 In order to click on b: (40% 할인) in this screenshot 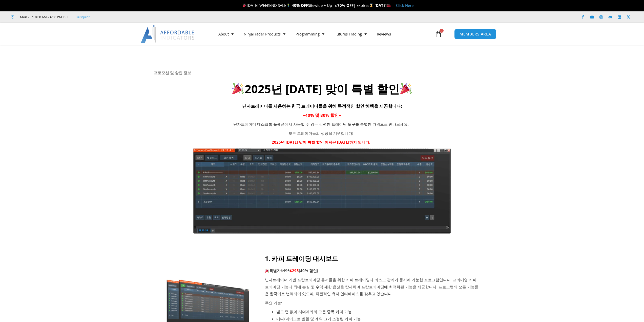, I will do `click(308, 270)`.